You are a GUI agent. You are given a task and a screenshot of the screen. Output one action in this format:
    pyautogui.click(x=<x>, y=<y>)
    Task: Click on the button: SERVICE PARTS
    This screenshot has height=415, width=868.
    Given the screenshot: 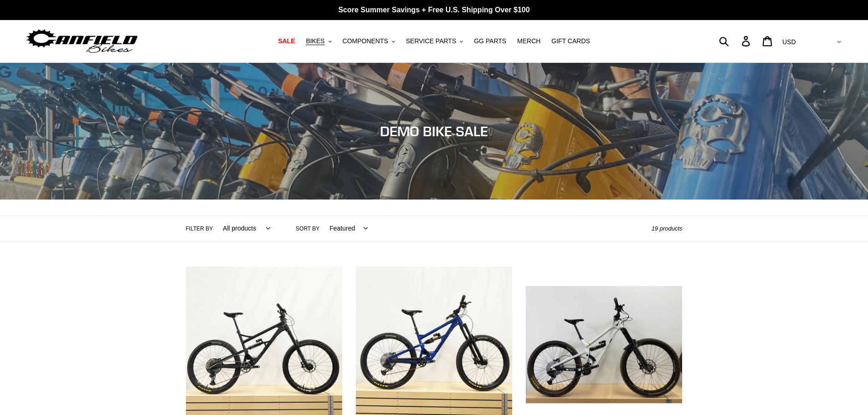 What is the action you would take?
    pyautogui.click(x=434, y=41)
    